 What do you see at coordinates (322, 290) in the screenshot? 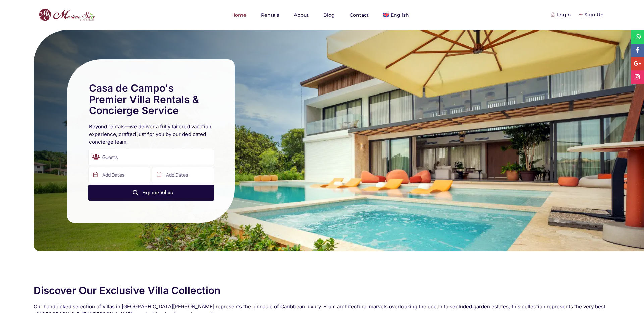
I see `h2: Discover Our Exclusive Villa Collection` at bounding box center [322, 290].